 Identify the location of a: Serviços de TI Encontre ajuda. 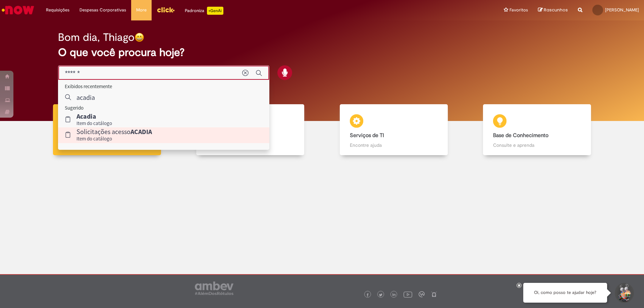
(393, 130).